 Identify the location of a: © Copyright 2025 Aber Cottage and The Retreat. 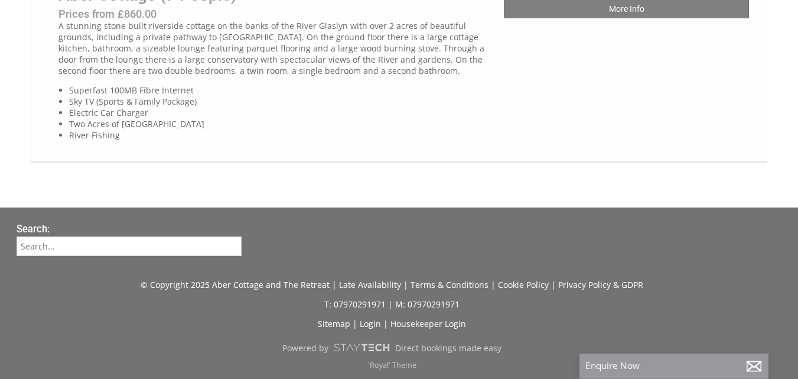
(235, 284).